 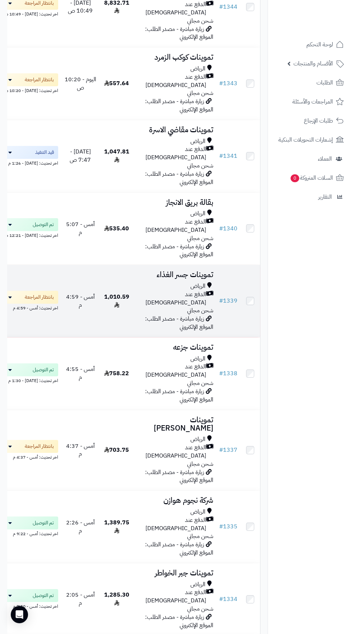 What do you see at coordinates (325, 197) in the screenshot?
I see `span: التقارير` at bounding box center [325, 197].